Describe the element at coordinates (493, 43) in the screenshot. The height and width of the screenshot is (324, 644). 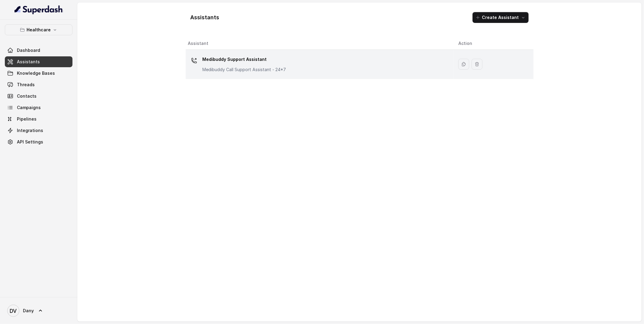
I see `th: Action` at that location.